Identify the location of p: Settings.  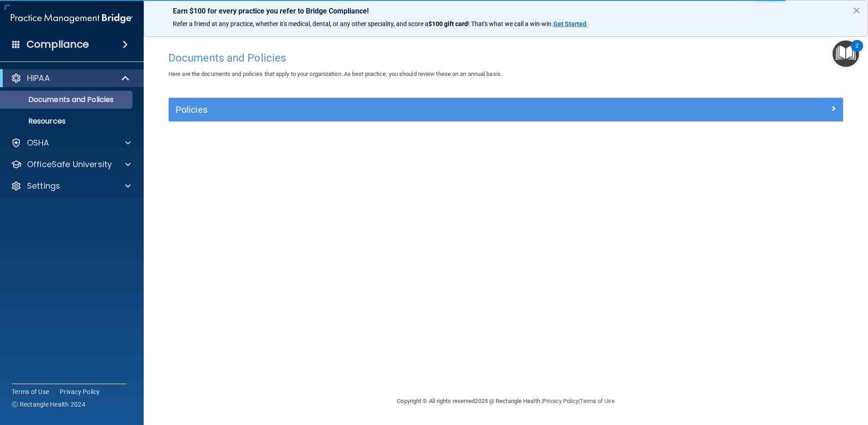
(44, 186).